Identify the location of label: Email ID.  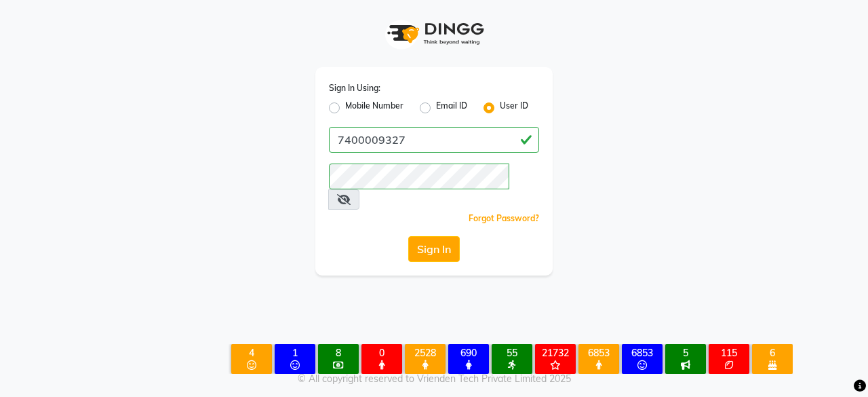
(452, 108).